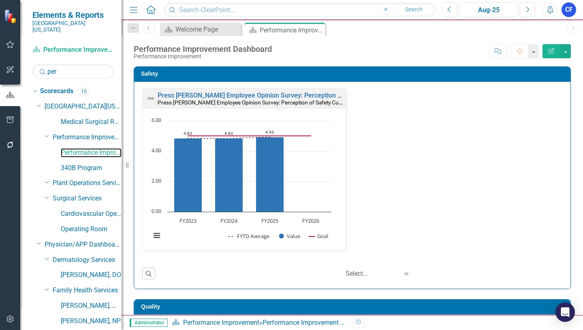 The height and width of the screenshot is (330, 583). Describe the element at coordinates (188, 175) in the screenshot. I see `path: FY2023, 4.83. Value.` at that location.